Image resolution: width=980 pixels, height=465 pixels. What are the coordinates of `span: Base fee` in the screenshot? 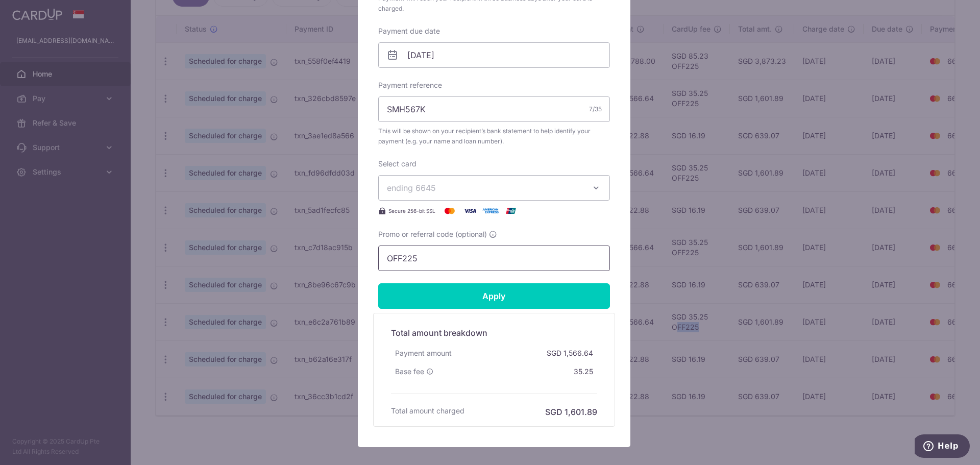 It's located at (409, 371).